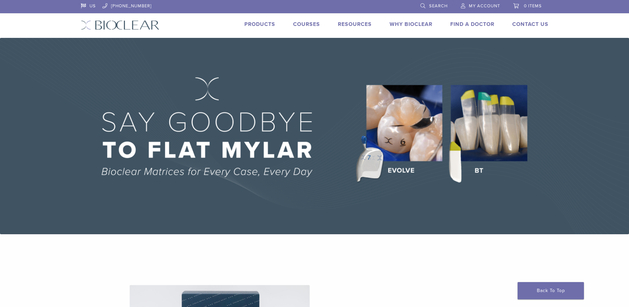 This screenshot has height=307, width=629. I want to click on a: Contact Us, so click(531, 24).